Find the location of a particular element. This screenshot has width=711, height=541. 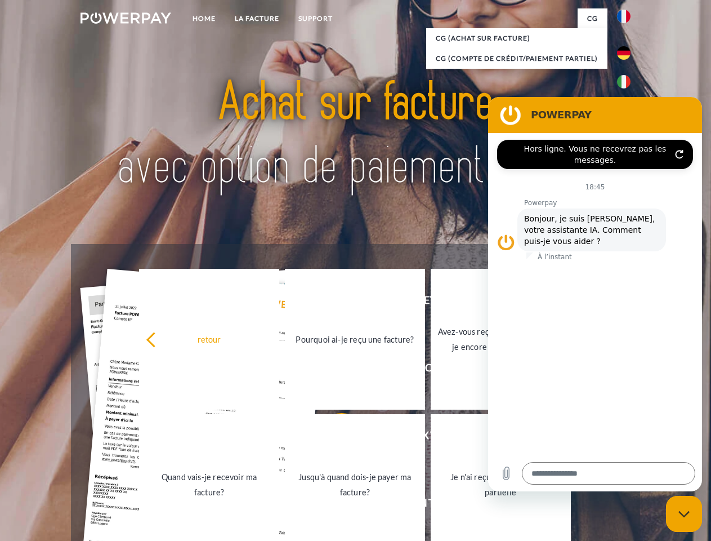

img: logo-powerpay-white.svg is located at coordinates (126, 18).